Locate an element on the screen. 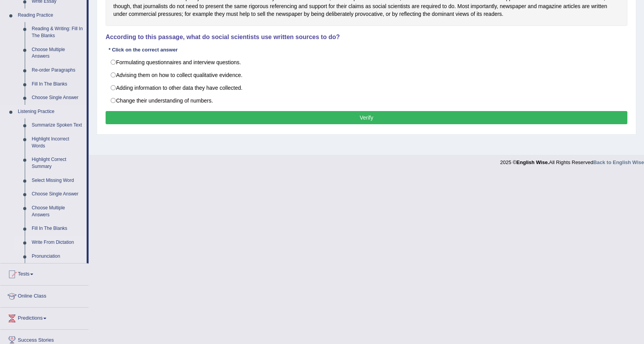 This screenshot has width=644, height=344. label: Change their understanding of numbers. is located at coordinates (366, 101).